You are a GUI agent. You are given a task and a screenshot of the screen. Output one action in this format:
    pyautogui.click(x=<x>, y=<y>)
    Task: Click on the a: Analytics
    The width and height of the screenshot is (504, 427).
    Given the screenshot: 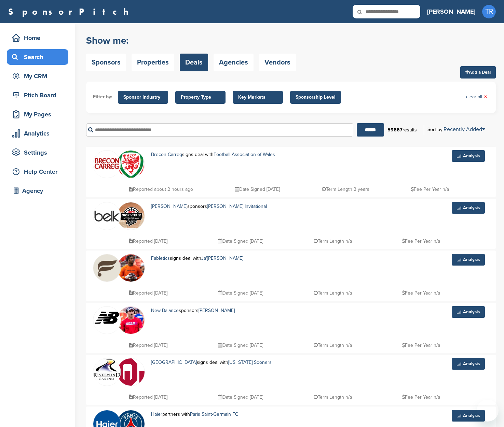 What is the action you would take?
    pyautogui.click(x=38, y=133)
    